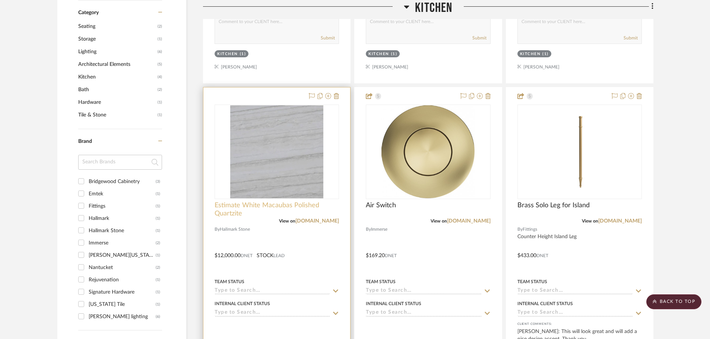 The width and height of the screenshot is (710, 339). Describe the element at coordinates (122, 219) in the screenshot. I see `div: Hallmark` at that location.